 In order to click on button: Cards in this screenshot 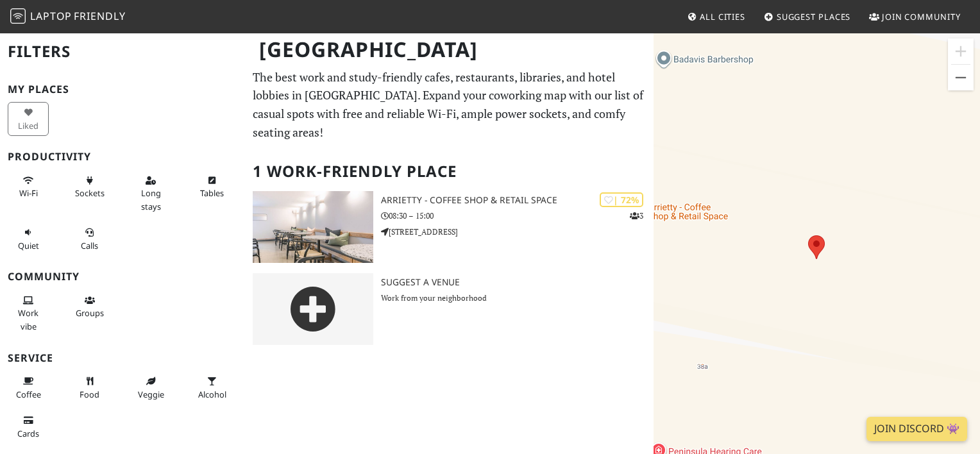, I will do `click(28, 426)`.